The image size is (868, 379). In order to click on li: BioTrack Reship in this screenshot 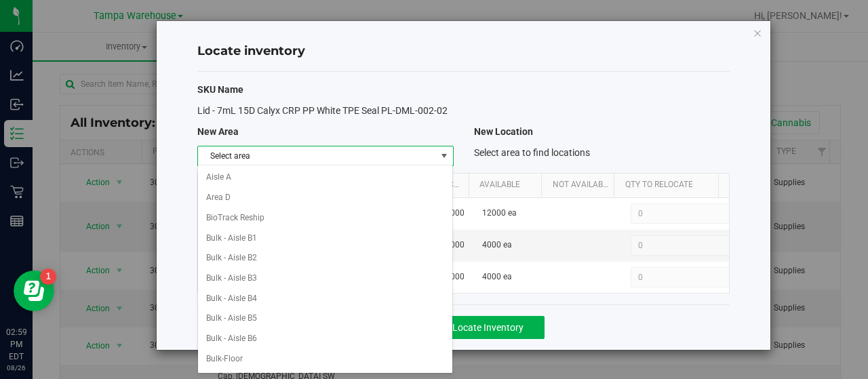, I will do `click(326, 218)`.